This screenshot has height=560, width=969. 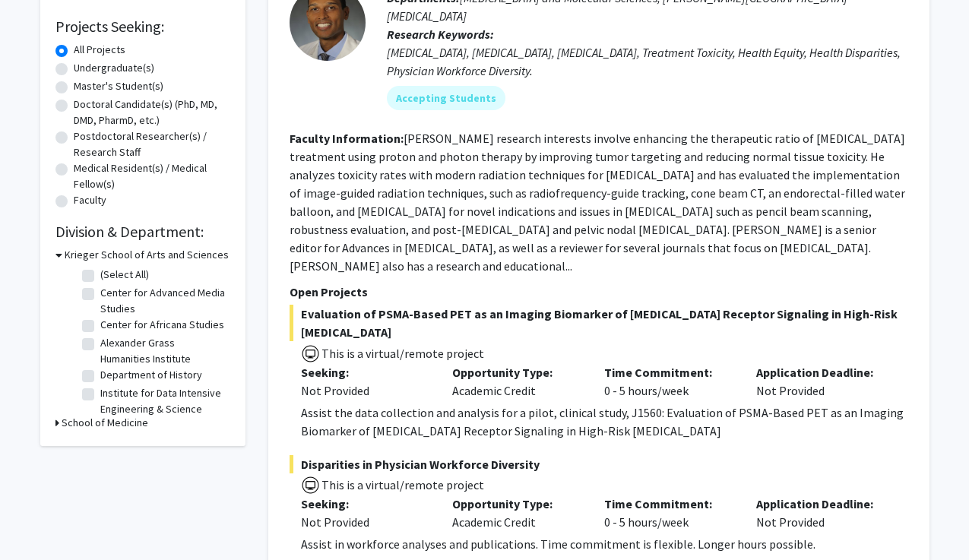 I want to click on h2: Projects Seeking:, so click(x=143, y=27).